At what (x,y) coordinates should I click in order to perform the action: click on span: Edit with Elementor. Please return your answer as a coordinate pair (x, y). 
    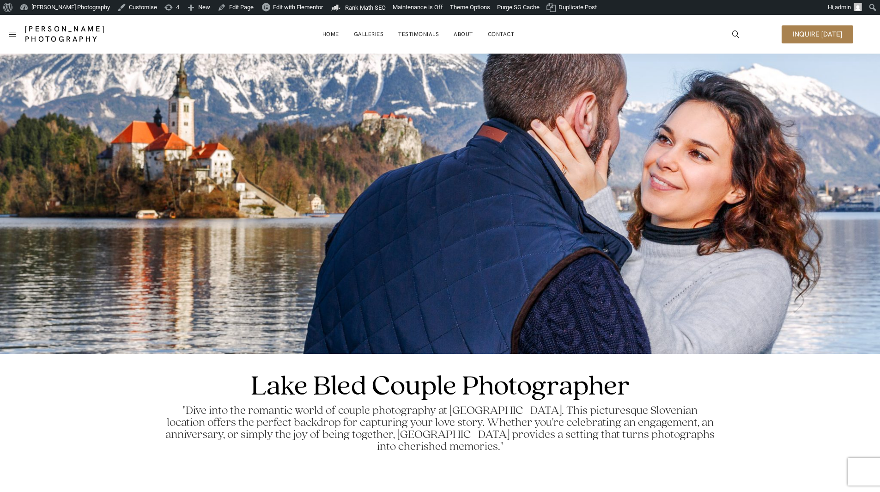
    Looking at the image, I should click on (298, 7).